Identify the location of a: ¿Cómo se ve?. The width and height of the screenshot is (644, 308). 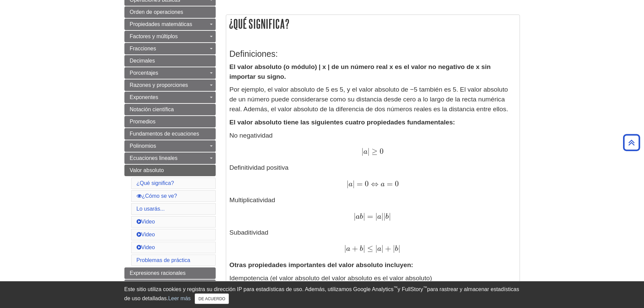
(157, 196).